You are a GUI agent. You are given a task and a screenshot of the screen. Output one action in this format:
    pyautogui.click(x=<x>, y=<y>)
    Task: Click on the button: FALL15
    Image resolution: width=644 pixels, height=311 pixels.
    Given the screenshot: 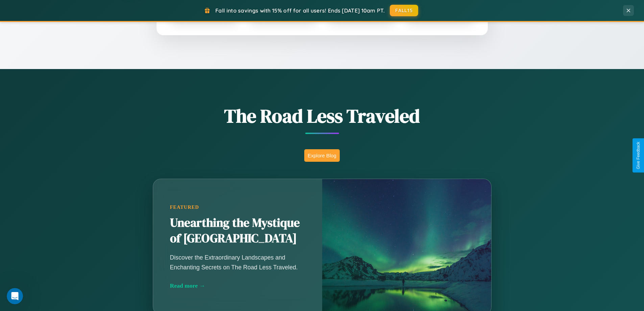 What is the action you would take?
    pyautogui.click(x=404, y=10)
    